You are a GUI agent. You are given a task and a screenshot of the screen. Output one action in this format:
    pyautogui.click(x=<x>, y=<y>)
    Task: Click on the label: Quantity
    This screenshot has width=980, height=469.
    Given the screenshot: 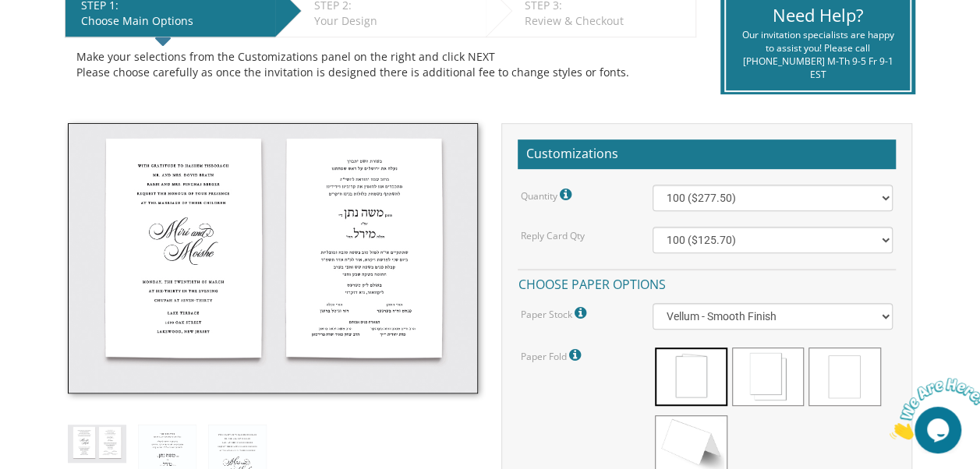 What is the action you would take?
    pyautogui.click(x=548, y=195)
    